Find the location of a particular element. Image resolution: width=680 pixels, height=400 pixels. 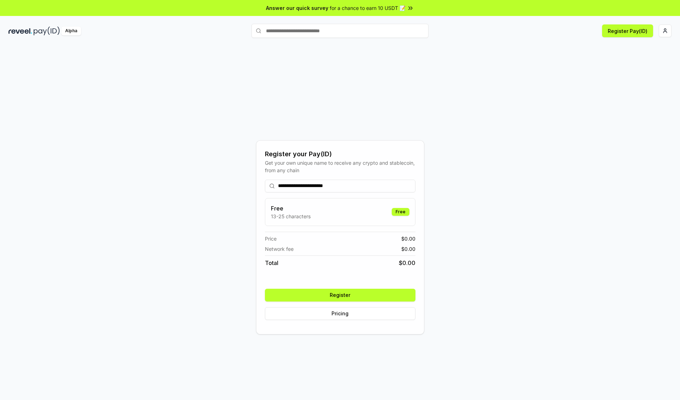

button: Pricing is located at coordinates (340, 313).